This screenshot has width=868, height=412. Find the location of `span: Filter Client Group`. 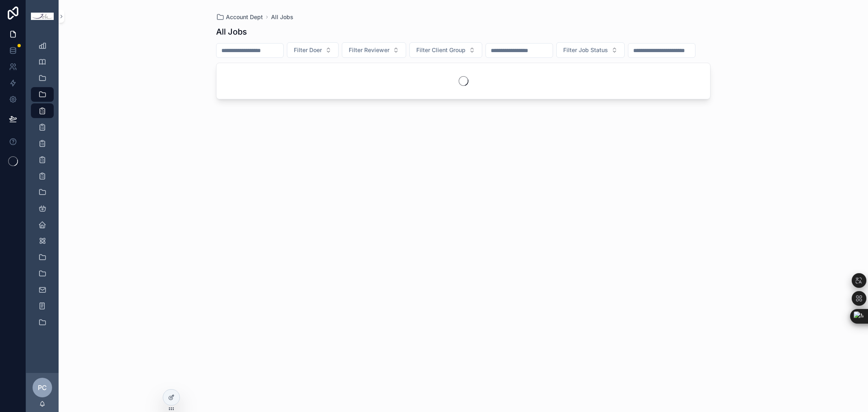

span: Filter Client Group is located at coordinates (441, 50).